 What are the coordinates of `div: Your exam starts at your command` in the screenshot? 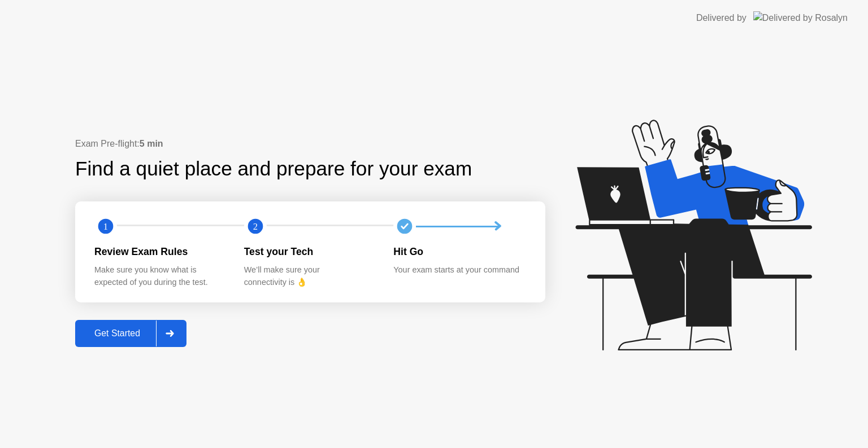 It's located at (458, 270).